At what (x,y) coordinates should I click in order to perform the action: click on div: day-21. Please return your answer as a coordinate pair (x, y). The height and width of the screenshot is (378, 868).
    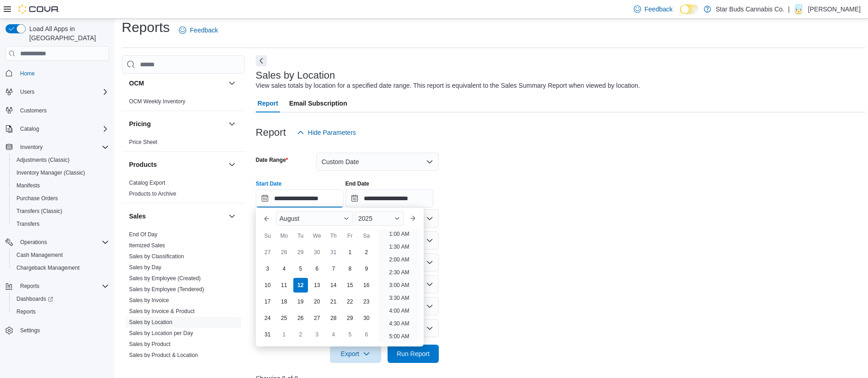
    Looking at the image, I should click on (333, 302).